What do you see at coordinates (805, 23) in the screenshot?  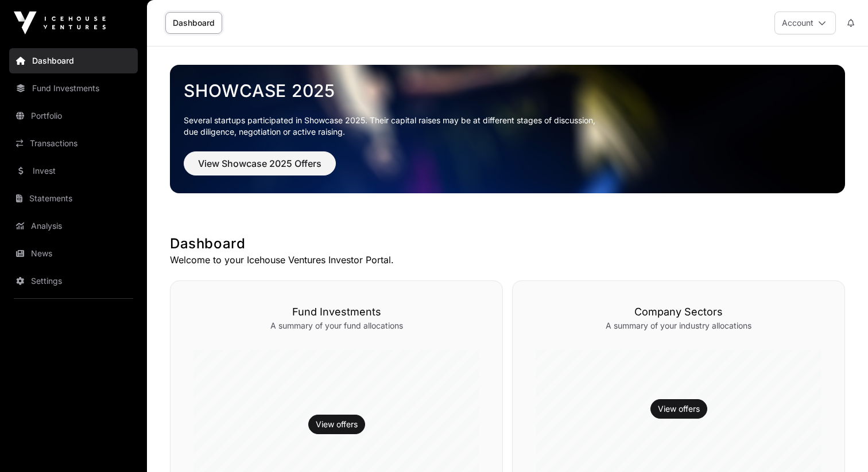 I see `button: Account` at bounding box center [805, 23].